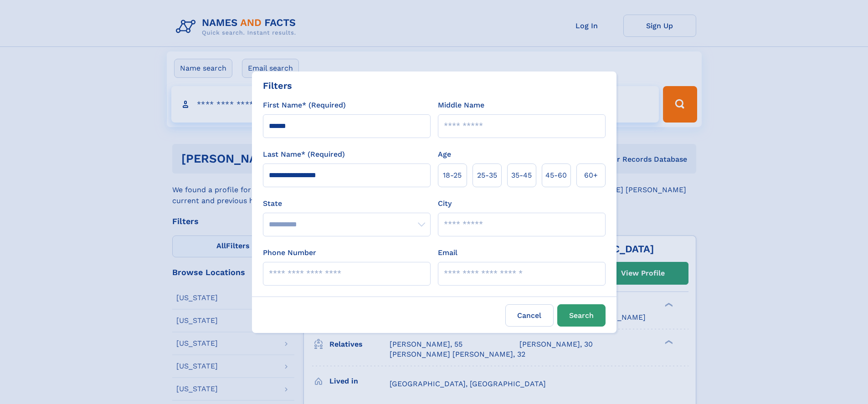 The image size is (868, 404). I want to click on span: 25‑35, so click(487, 175).